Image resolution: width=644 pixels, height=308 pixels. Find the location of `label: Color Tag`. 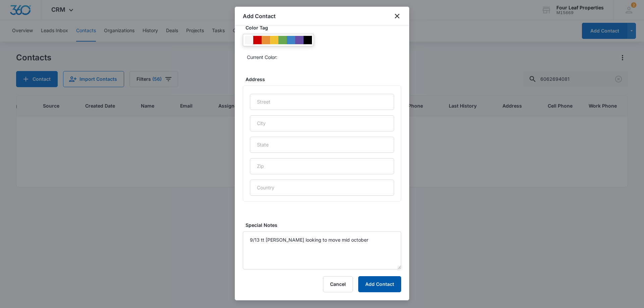

label: Color Tag is located at coordinates (324, 27).